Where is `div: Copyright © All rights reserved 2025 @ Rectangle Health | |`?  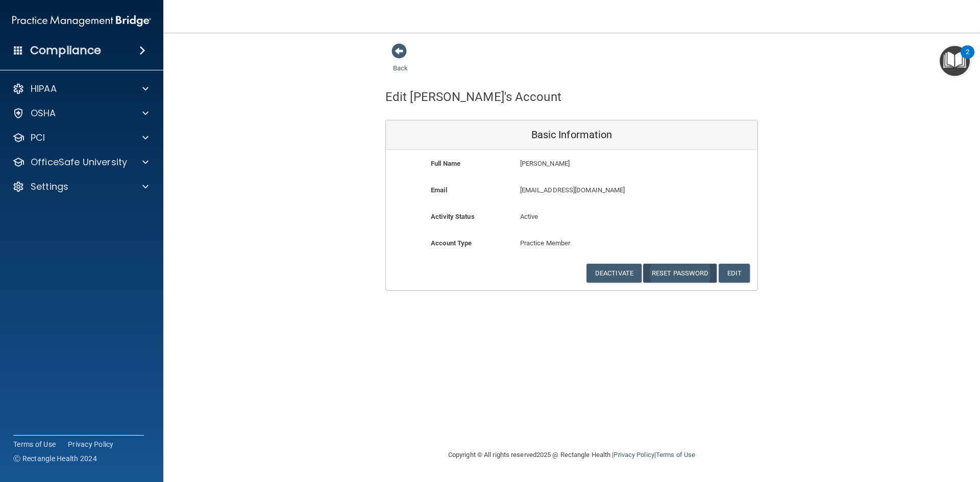
div: Copyright © All rights reserved 2025 @ Rectangle Health | | is located at coordinates (572, 455).